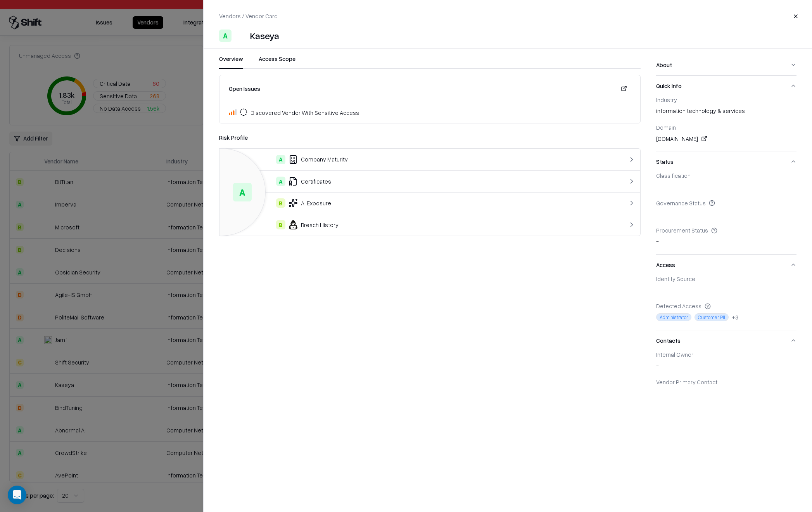 This screenshot has height=512, width=812. I want to click on div: Contacts, so click(726, 378).